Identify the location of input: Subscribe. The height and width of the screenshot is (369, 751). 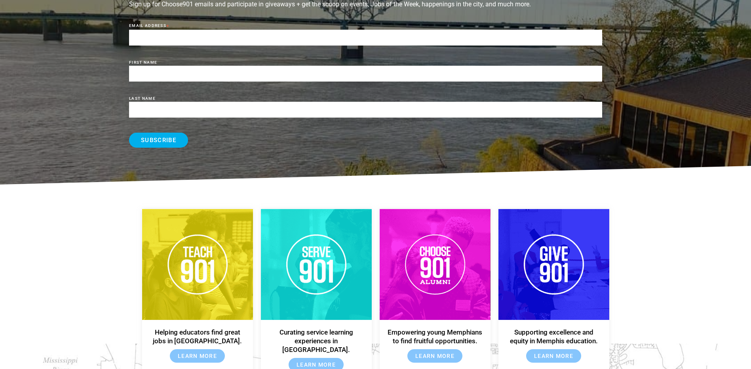
(158, 140).